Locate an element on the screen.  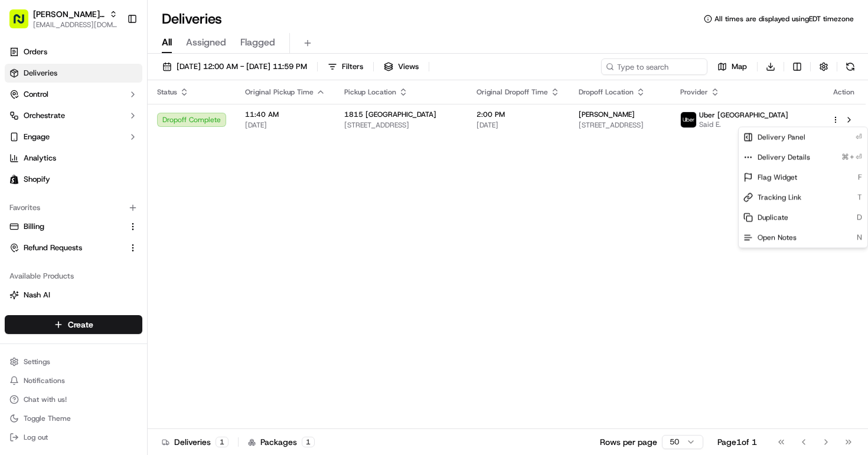
span: F is located at coordinates (860, 177).